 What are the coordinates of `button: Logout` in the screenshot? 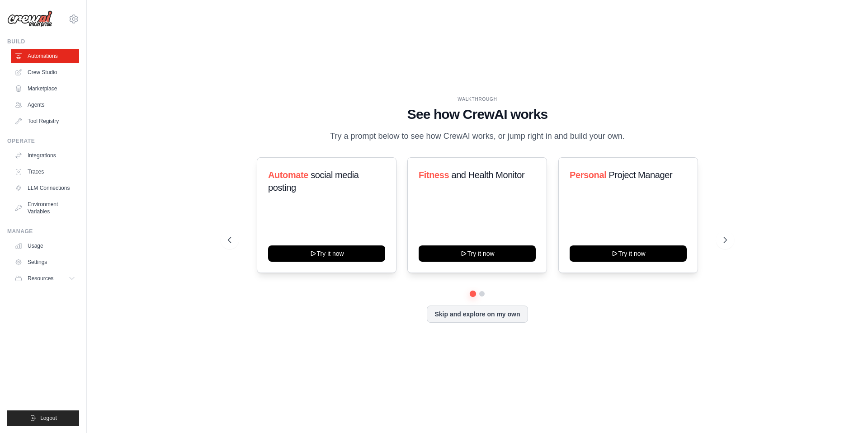 It's located at (43, 418).